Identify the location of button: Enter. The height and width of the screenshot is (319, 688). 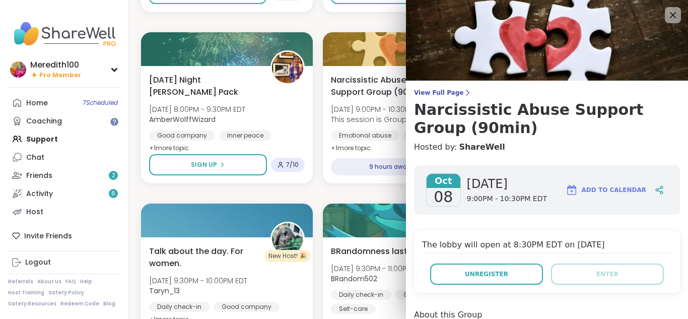
(607, 274).